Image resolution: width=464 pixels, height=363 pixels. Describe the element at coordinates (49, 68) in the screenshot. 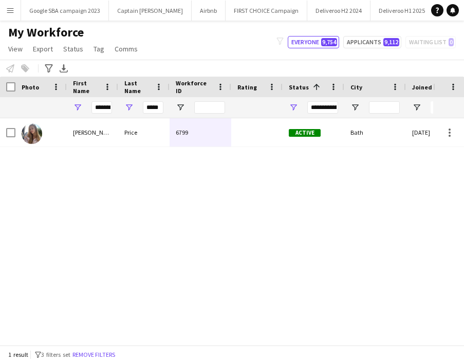

I see `app-action-btn: Advanced filters` at that location.